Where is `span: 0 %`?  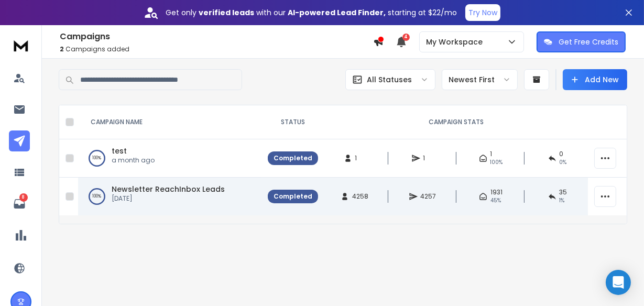
span: 0 % is located at coordinates (563, 162).